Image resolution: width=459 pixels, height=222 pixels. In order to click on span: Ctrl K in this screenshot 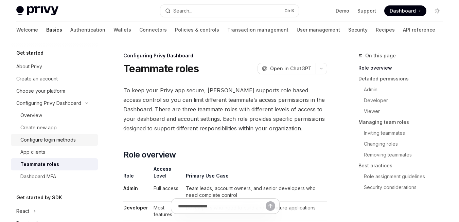, I will do `click(289, 11)`.